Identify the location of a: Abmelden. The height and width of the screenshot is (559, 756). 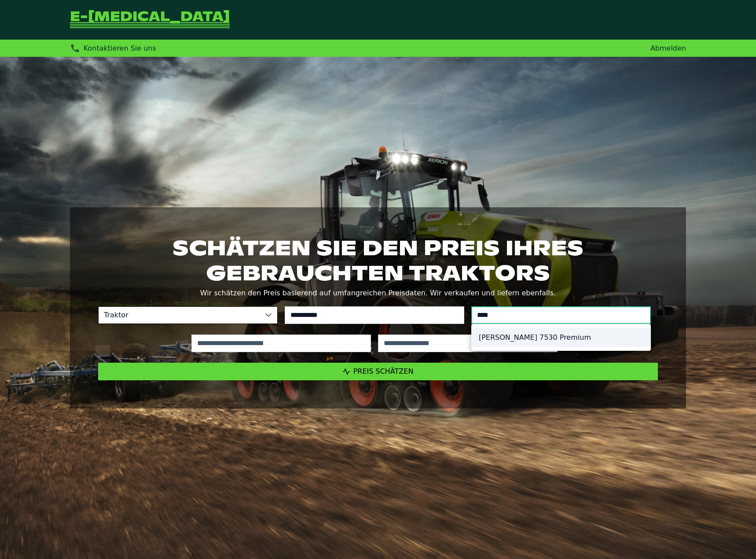
(668, 48).